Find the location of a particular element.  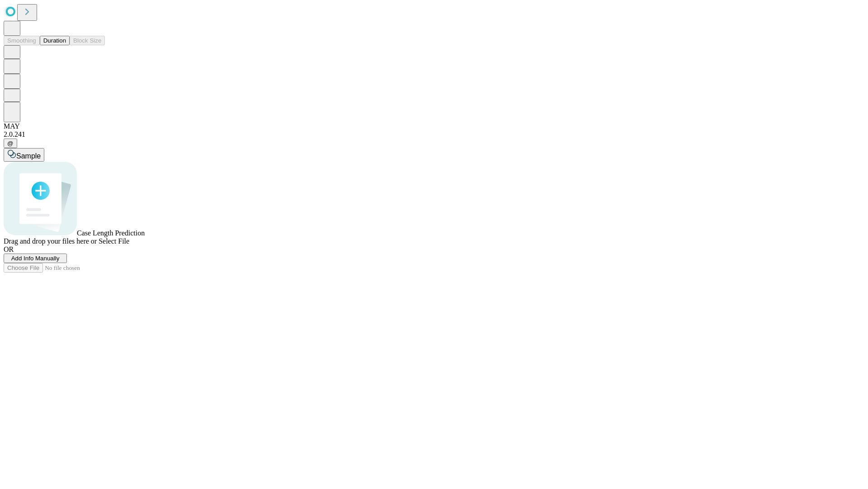

span: Sample is located at coordinates (28, 156).